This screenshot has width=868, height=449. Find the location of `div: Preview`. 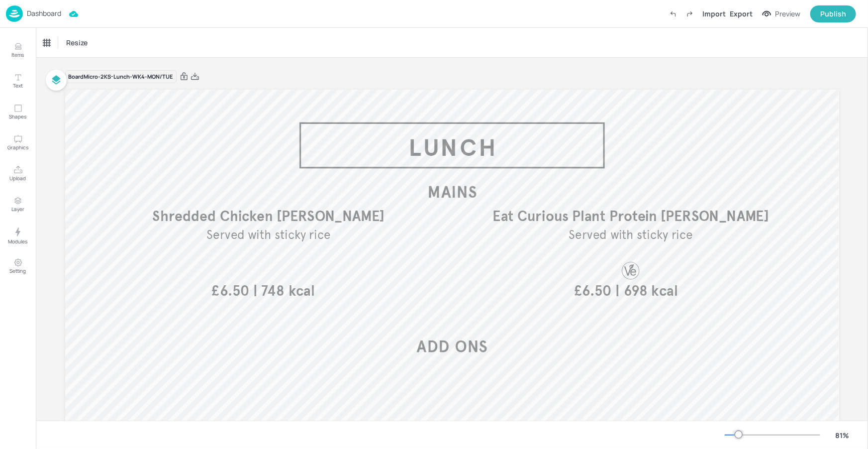

div: Preview is located at coordinates (788, 14).